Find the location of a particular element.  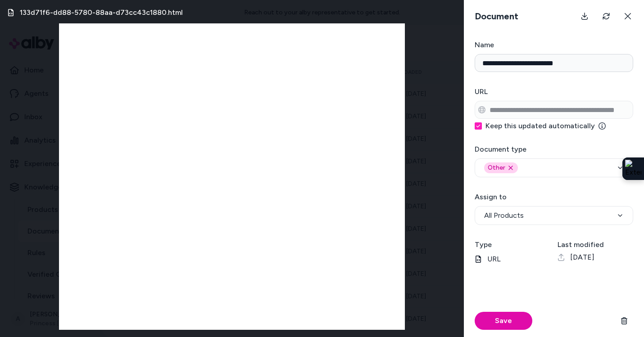

h3: 133d71f6-dd88-5780-88aa-d73cc43c1880.html is located at coordinates (101, 13).